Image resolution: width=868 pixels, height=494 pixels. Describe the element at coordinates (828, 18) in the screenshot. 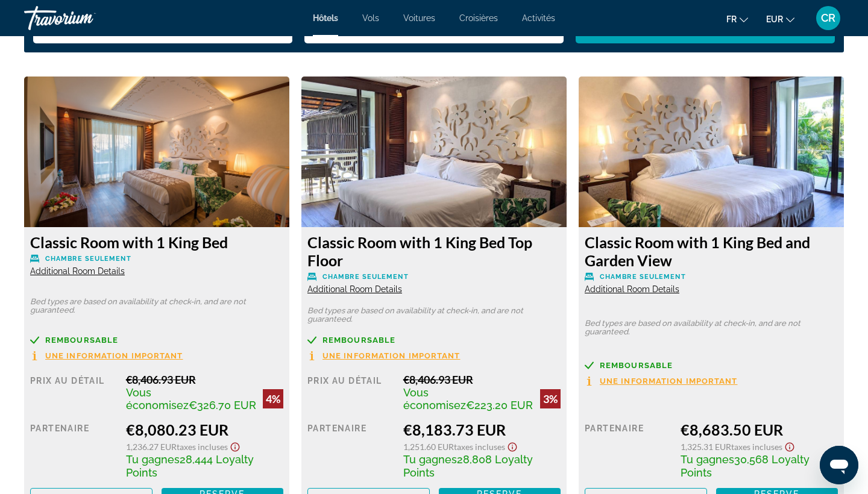

I see `button: User Menu` at that location.